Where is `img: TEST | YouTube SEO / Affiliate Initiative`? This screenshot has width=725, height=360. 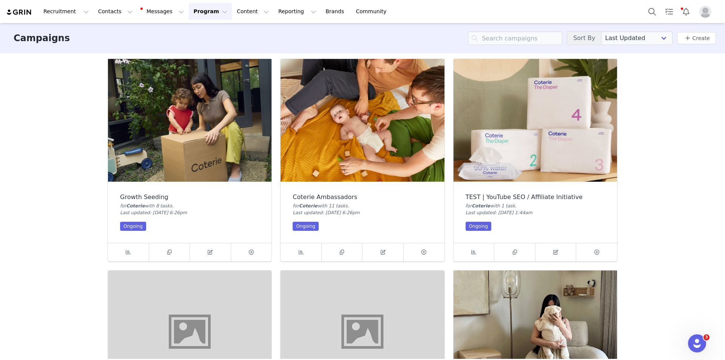 img: TEST | YouTube SEO / Affiliate Initiative is located at coordinates (535, 120).